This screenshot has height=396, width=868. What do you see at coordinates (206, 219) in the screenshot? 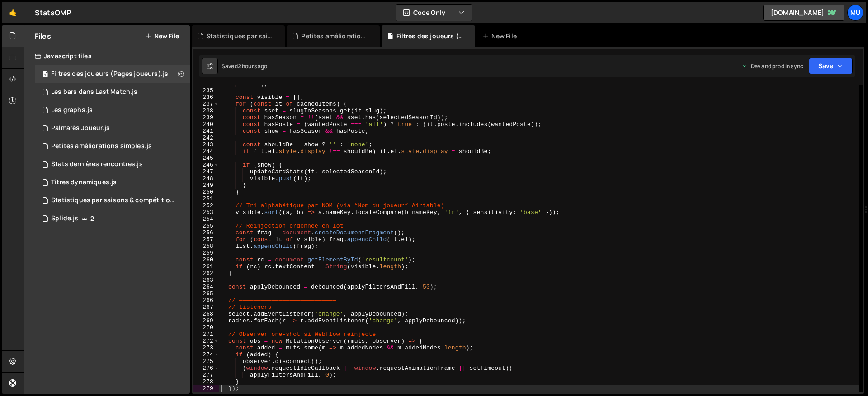
I see `div: 254` at bounding box center [206, 219].